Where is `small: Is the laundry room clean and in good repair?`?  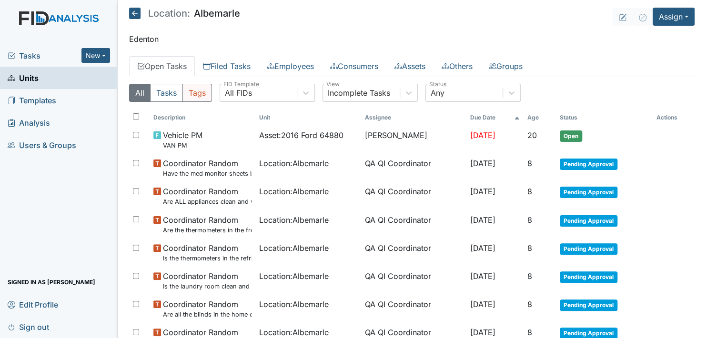 small: Is the laundry room clean and in good repair? is located at coordinates (207, 286).